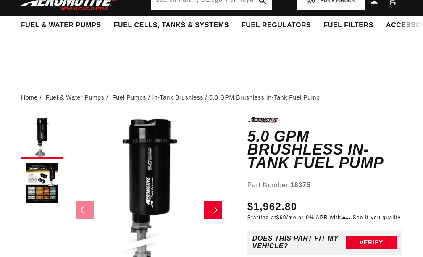 The height and width of the screenshot is (257, 423). Describe the element at coordinates (281, 217) in the screenshot. I see `span: $69` at that location.